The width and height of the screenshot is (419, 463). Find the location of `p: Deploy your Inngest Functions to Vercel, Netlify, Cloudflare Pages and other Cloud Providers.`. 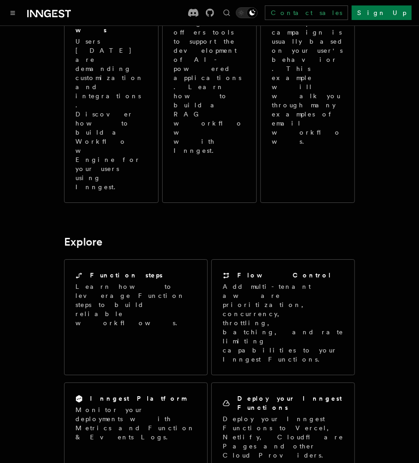

p: Deploy your Inngest Functions to Vercel, Netlify, Cloudflare Pages and other Cloud Providers. is located at coordinates (283, 437).